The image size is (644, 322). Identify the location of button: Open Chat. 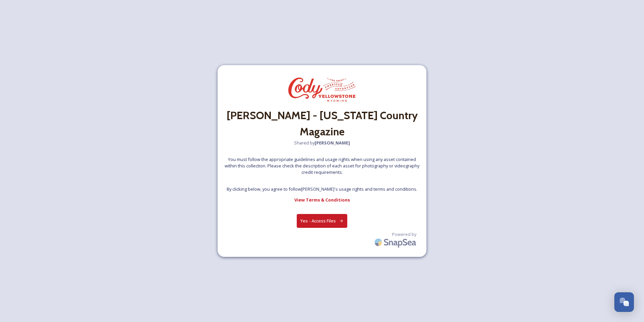
(624, 302).